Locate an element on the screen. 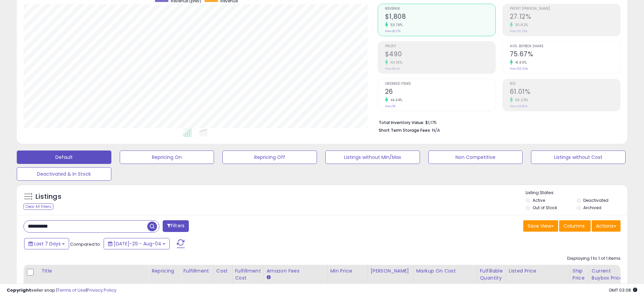  button: Default is located at coordinates (64, 157).